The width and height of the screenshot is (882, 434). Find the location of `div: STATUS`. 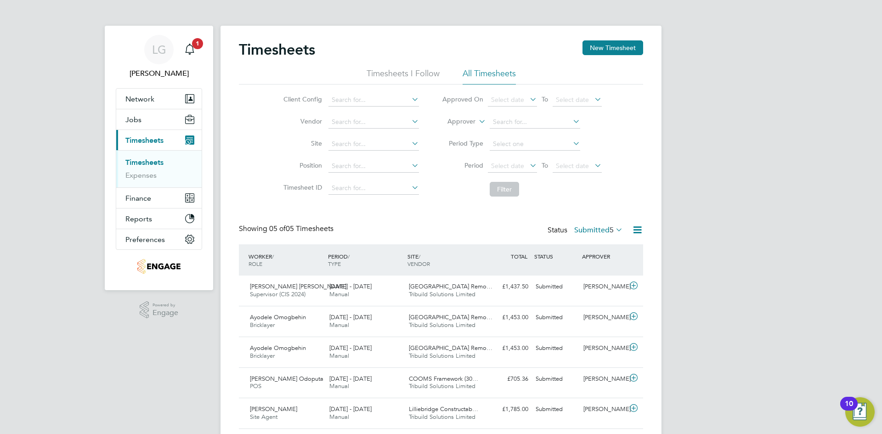

div: STATUS is located at coordinates (556, 256).